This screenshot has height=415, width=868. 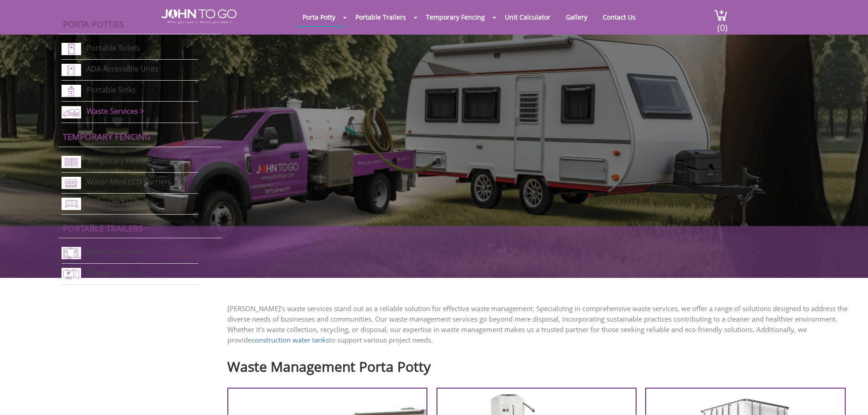 I want to click on img: cart a, so click(x=720, y=15).